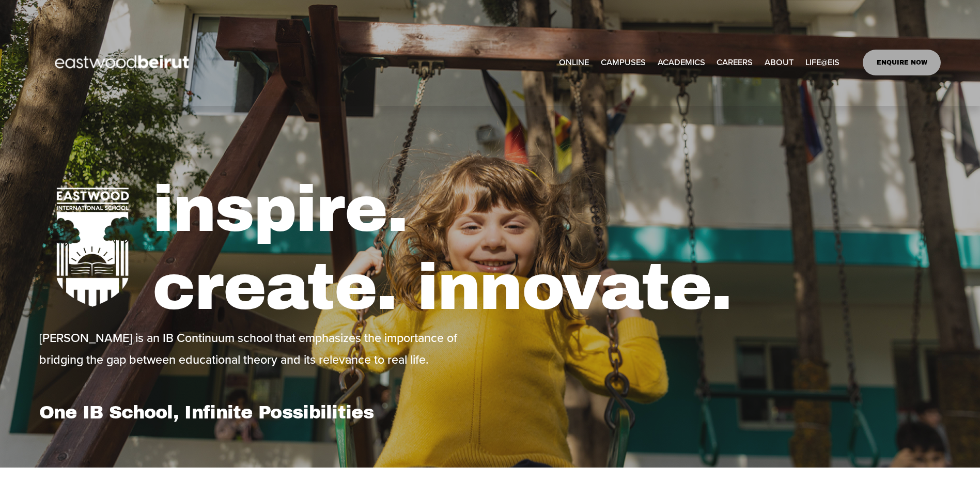 The image size is (980, 497). I want to click on h1: One IB School, Infinite Possibilities, so click(263, 412).